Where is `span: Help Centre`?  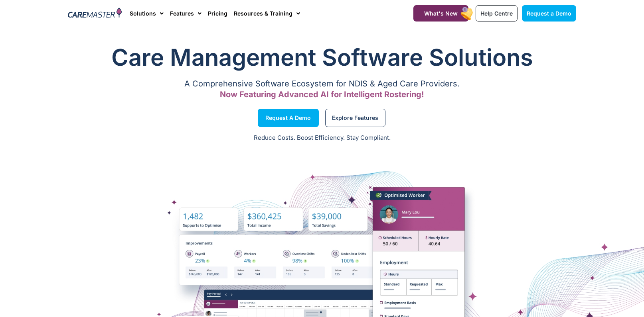 span: Help Centre is located at coordinates (496, 13).